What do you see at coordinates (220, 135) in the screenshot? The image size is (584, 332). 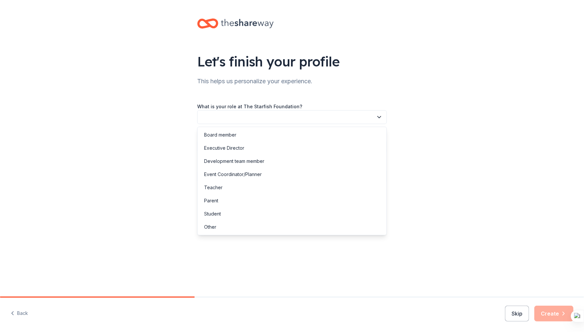 I see `div: Board member` at bounding box center [220, 135].